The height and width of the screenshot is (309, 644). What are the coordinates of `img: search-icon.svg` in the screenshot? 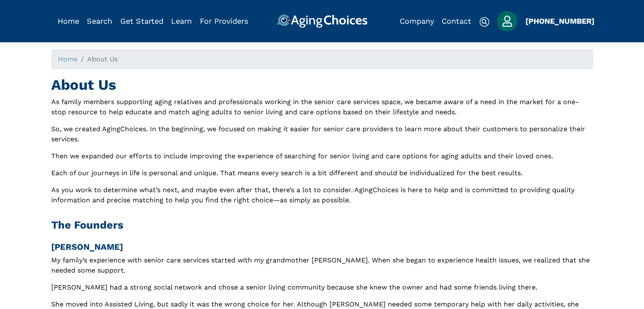 It's located at (484, 22).